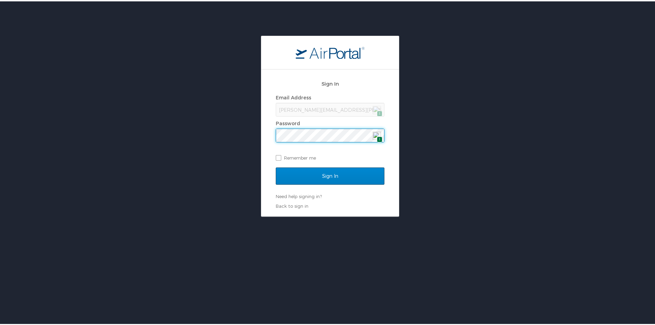  What do you see at coordinates (292, 205) in the screenshot?
I see `a: Back to sign in` at bounding box center [292, 205].